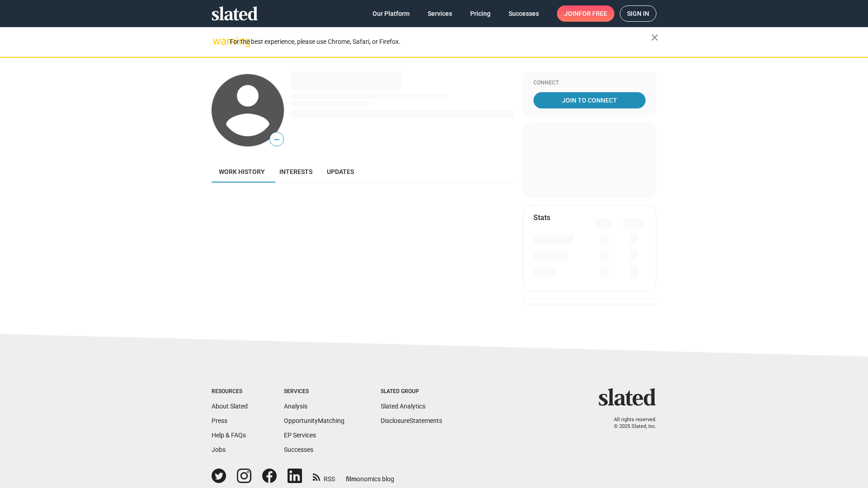  Describe the element at coordinates (314, 392) in the screenshot. I see `div: Services` at that location.